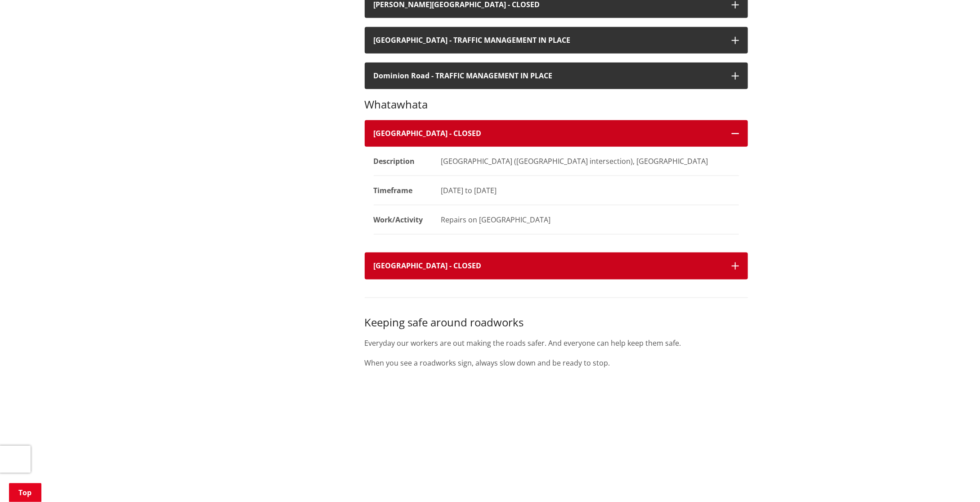  What do you see at coordinates (548, 76) in the screenshot?
I see `h4: Dominion Road - TRAFFIC MANAGEMENT IN PLACE` at bounding box center [548, 76].